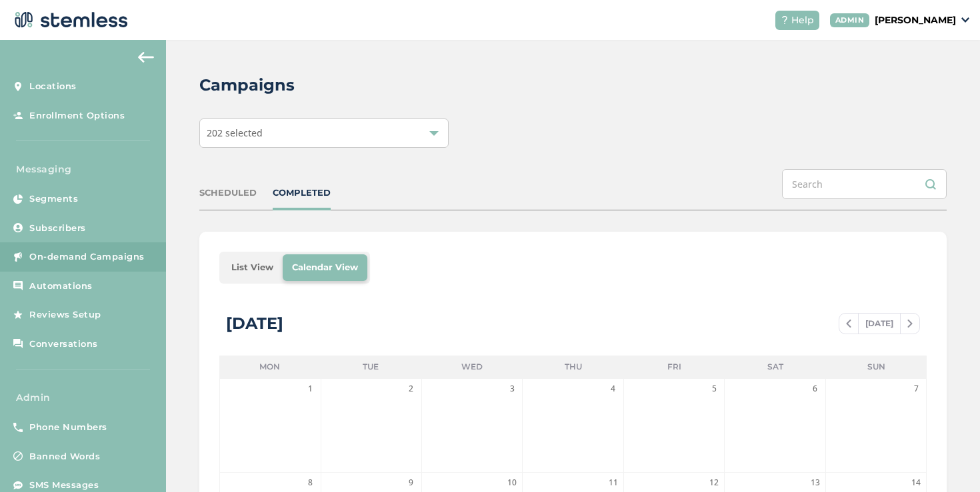  I want to click on span: Subscribers, so click(57, 228).